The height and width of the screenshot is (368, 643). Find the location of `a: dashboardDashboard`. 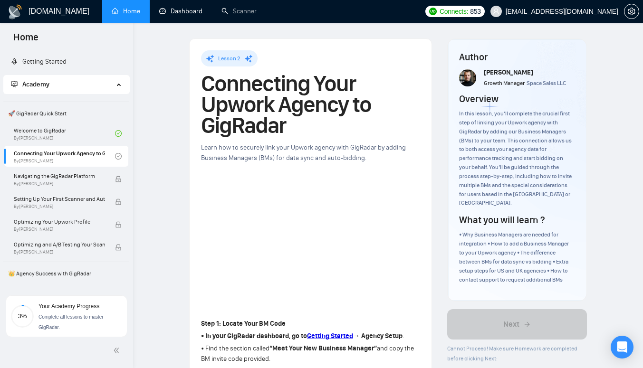

a: dashboardDashboard is located at coordinates (181, 11).